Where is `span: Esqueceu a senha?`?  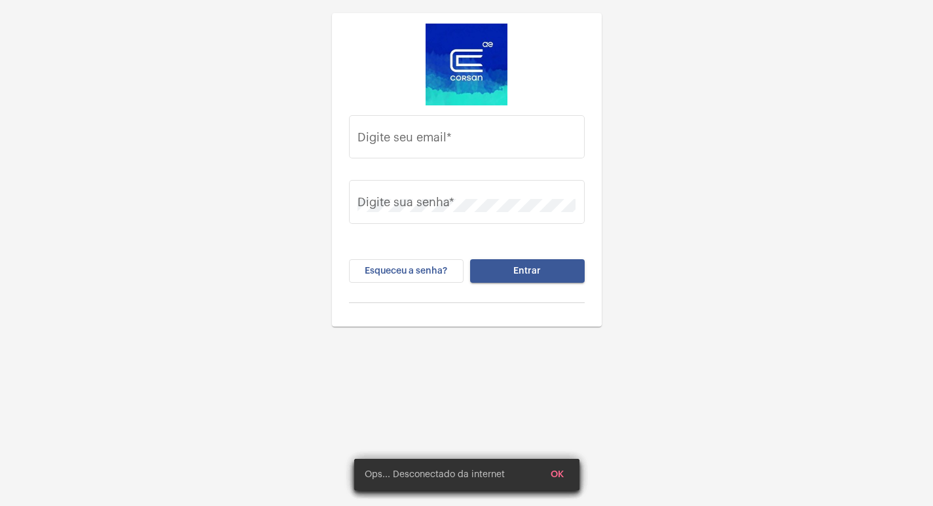
span: Esqueceu a senha? is located at coordinates (406, 271).